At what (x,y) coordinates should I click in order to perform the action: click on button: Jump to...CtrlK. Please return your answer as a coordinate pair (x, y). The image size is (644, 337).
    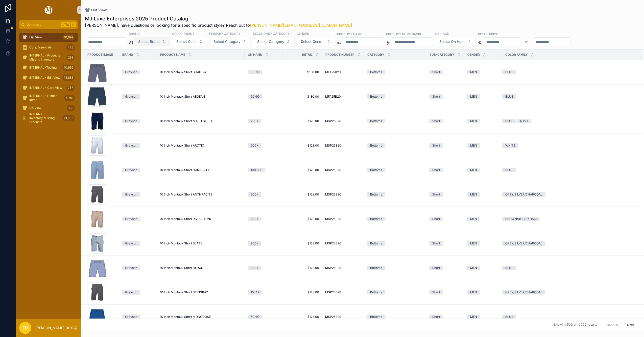
    Looking at the image, I should click on (49, 24).